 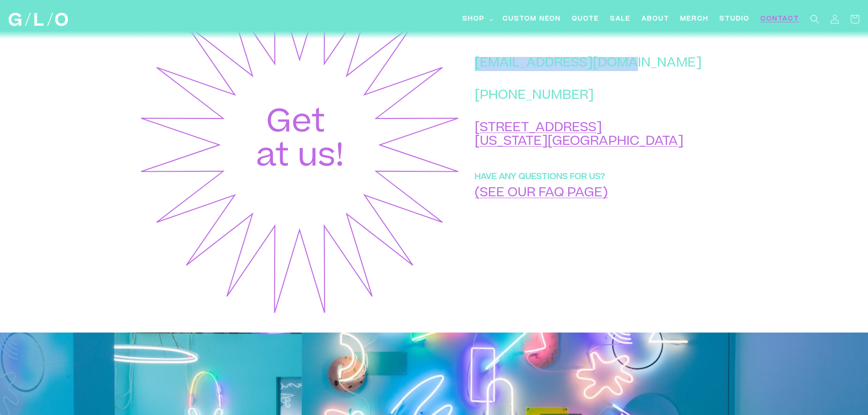 I want to click on a: Studio, so click(x=735, y=19).